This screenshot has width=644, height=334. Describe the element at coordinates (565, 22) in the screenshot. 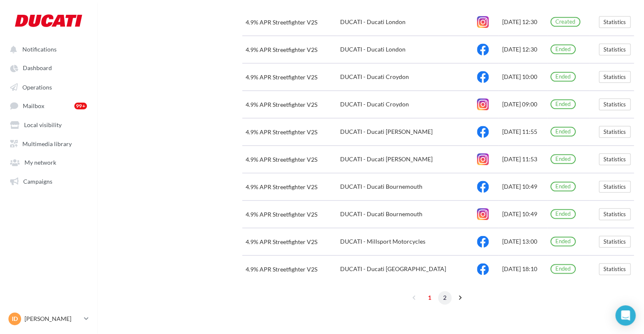

I see `span: Created` at that location.